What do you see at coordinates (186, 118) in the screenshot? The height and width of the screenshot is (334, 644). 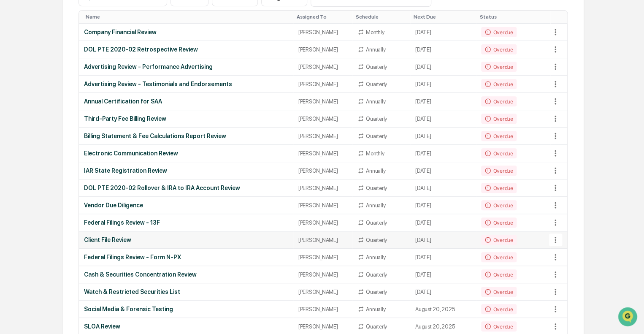 I see `div: Third-Party Fee Billing Review` at bounding box center [186, 118].